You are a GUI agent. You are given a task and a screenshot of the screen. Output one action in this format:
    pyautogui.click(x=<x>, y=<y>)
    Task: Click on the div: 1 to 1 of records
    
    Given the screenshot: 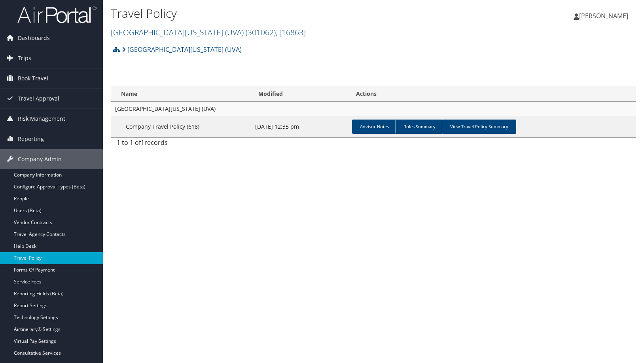 What is the action you would take?
    pyautogui.click(x=176, y=144)
    